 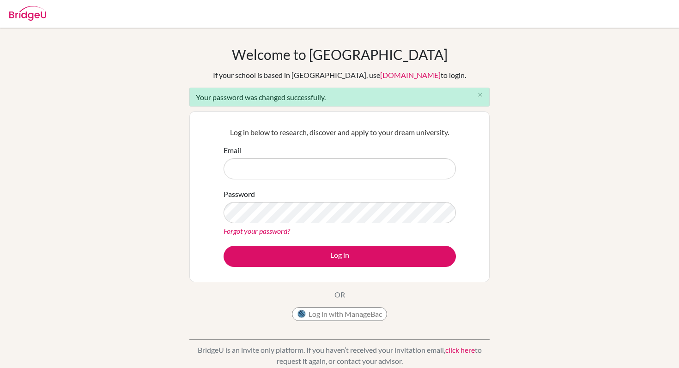 I want to click on label: Email, so click(x=232, y=150).